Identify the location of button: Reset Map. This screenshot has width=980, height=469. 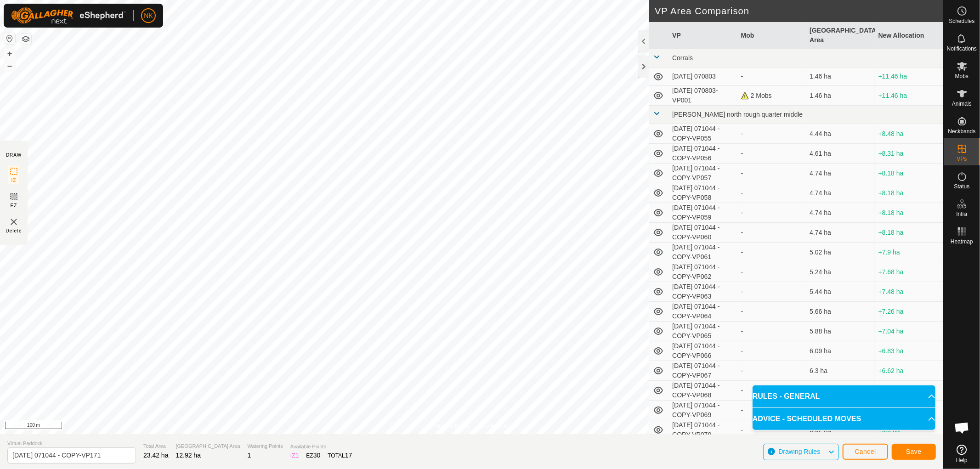
(10, 39).